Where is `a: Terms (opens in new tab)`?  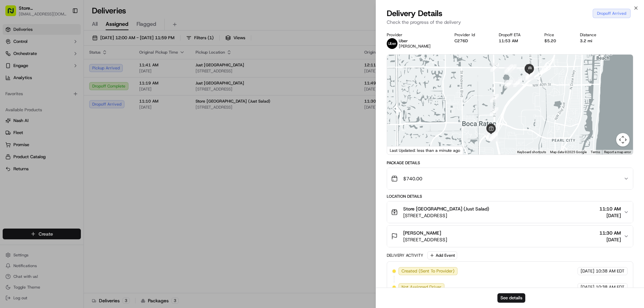
a: Terms (opens in new tab) is located at coordinates (595, 152).